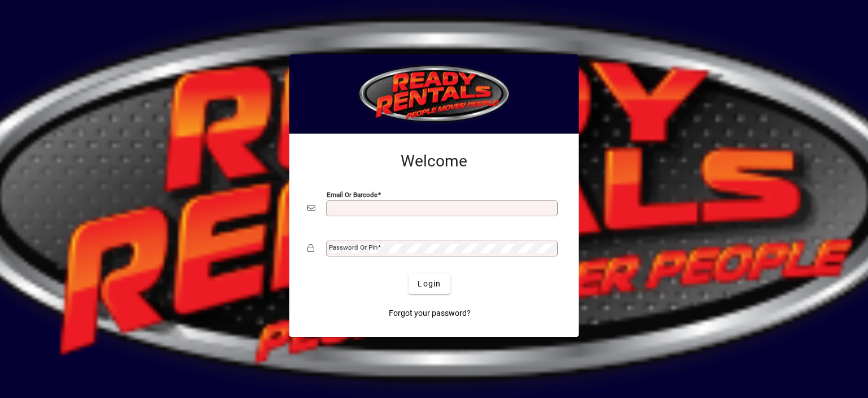 This screenshot has height=398, width=868. Describe the element at coordinates (429, 313) in the screenshot. I see `span: Forgot your password?` at that location.